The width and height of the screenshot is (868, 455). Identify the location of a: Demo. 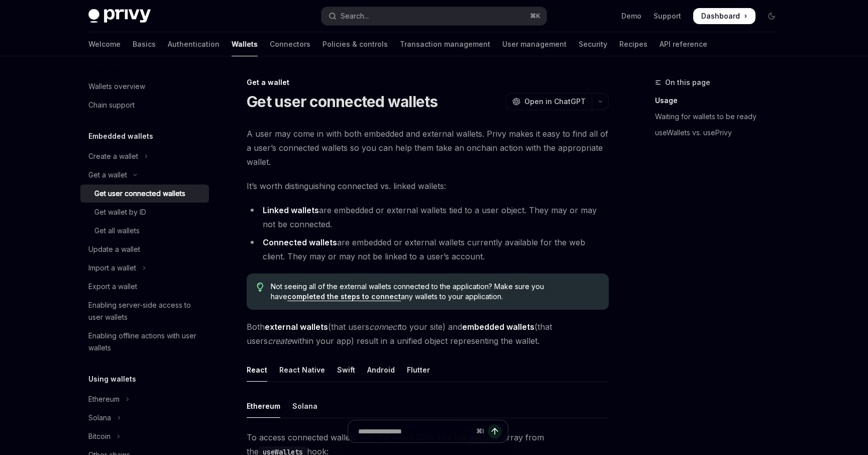
(631, 16).